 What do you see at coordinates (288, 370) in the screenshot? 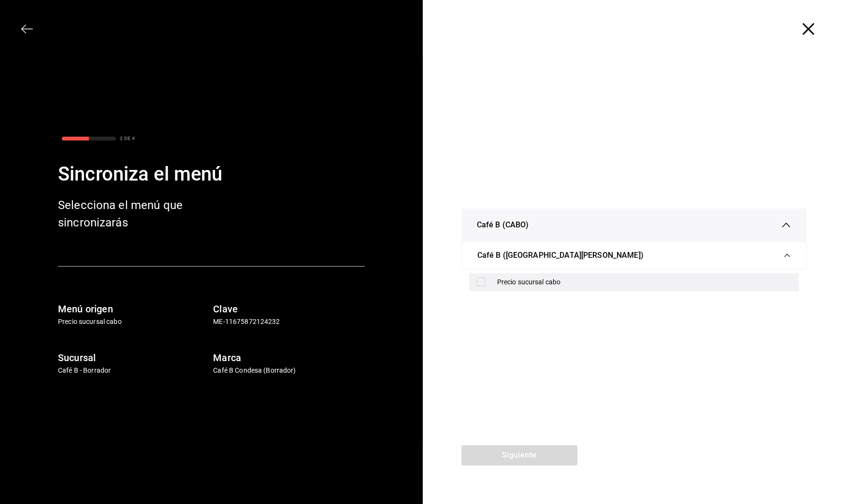
I see `p: Café B Condesa (Borrador)` at bounding box center [288, 370].